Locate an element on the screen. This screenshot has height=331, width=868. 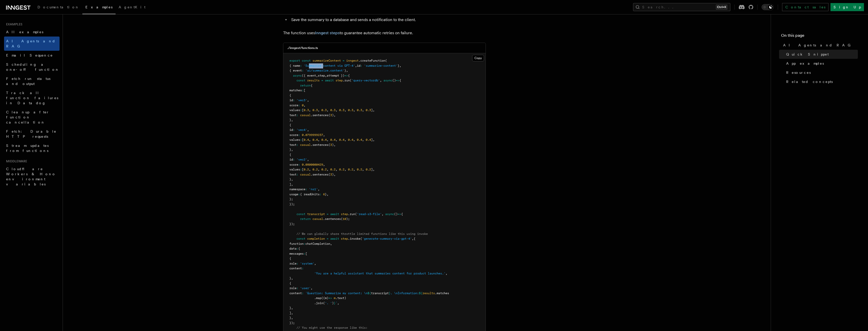
span: Fetch: Durable HTTP requests is located at coordinates (31, 134).